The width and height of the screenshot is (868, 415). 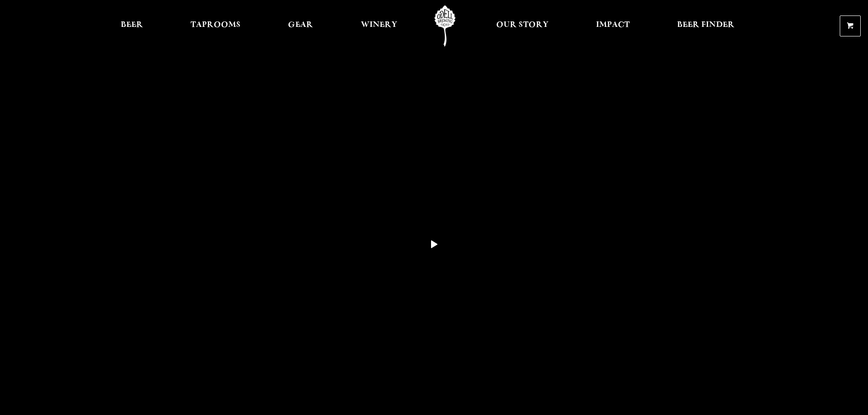 I want to click on a: Winery, so click(x=379, y=26).